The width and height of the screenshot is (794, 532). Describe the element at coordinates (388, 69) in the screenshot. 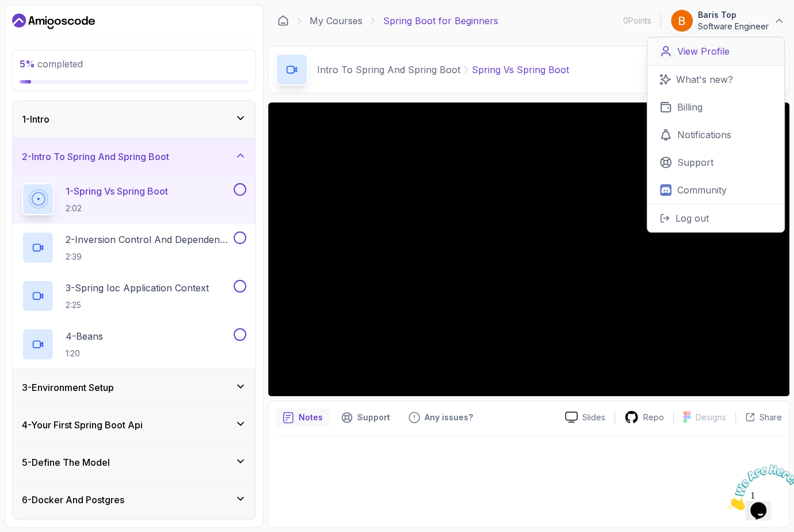

I see `p: Intro To Spring And Spring Boot` at that location.